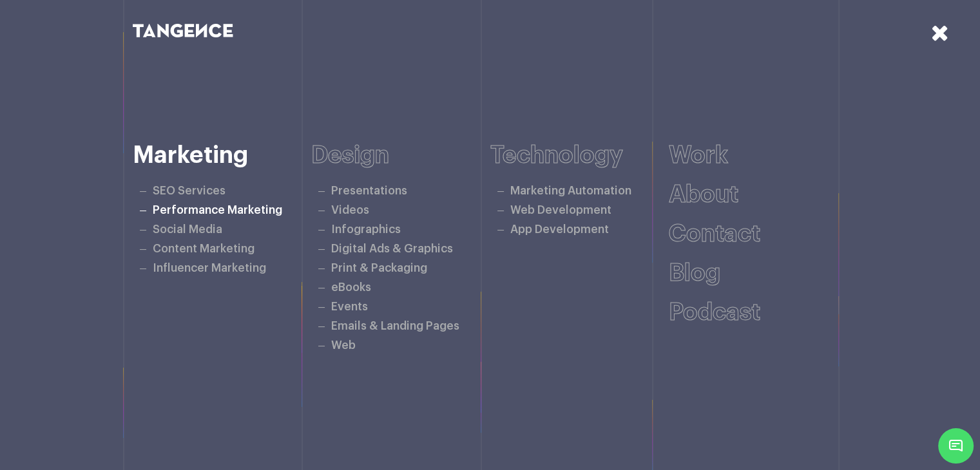 The height and width of the screenshot is (470, 980). I want to click on h6: Marketing, so click(222, 155).